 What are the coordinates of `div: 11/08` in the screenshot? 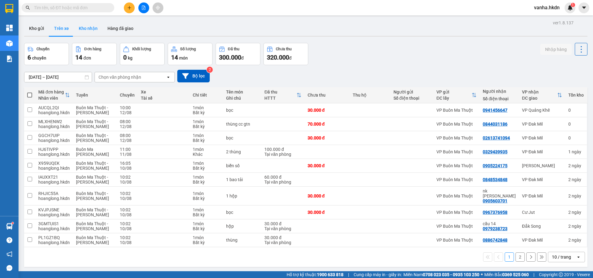 It's located at (127, 154).